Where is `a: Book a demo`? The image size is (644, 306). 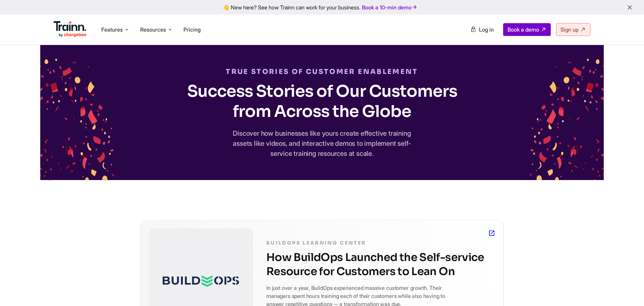
a: Book a demo is located at coordinates (527, 30).